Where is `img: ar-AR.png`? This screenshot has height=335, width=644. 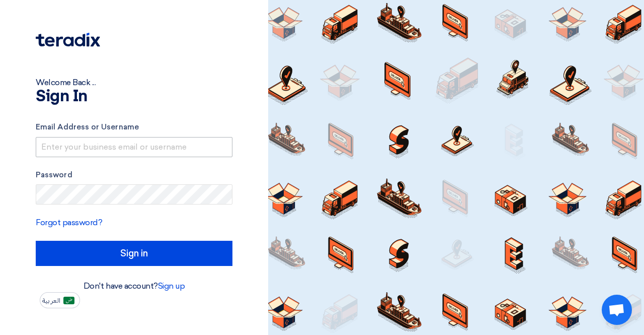 img: ar-AR.png is located at coordinates (69, 300).